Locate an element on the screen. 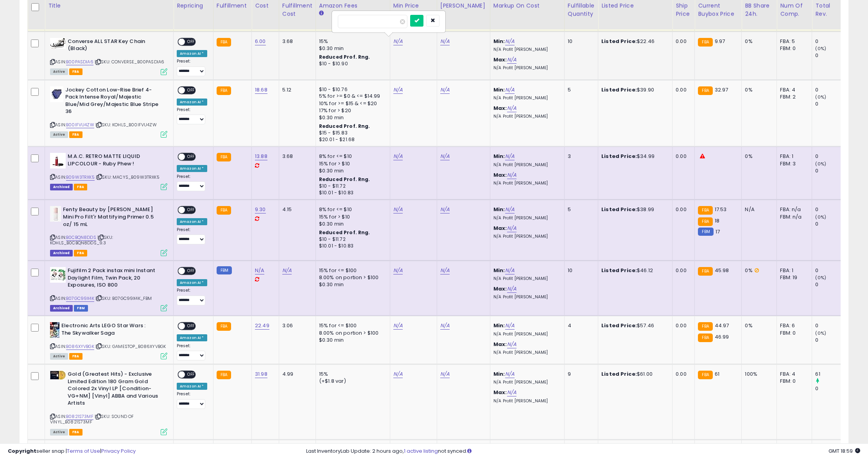 Image resolution: width=868 pixels, height=459 pixels. a: 9.30 is located at coordinates (260, 209).